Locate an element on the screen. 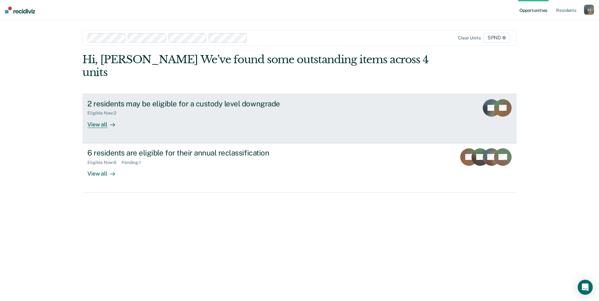  div: Open Intercom Messenger is located at coordinates (585, 288).